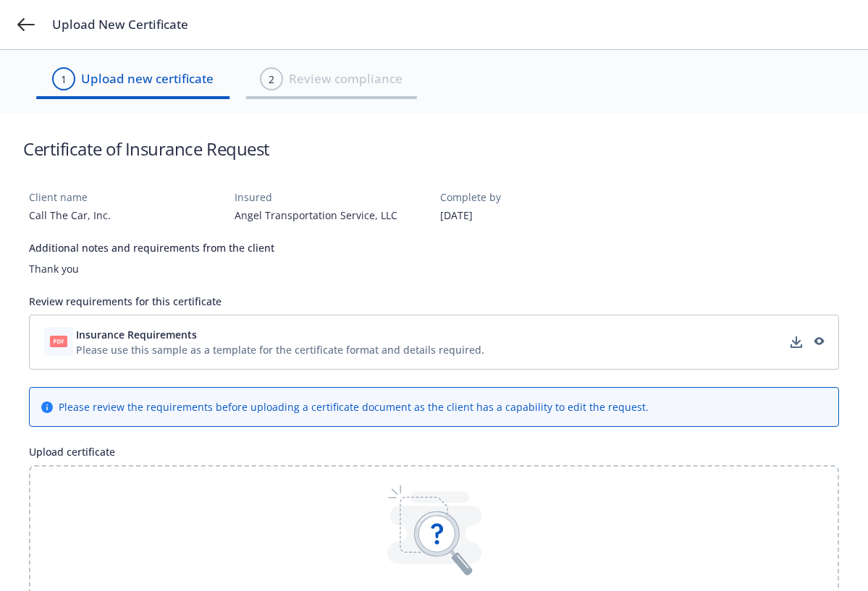  I want to click on div: Client name, so click(126, 196).